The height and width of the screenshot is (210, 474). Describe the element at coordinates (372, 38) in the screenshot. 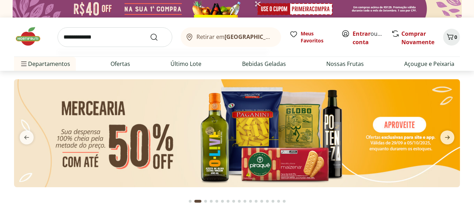

I see `a: Criar conta` at that location.